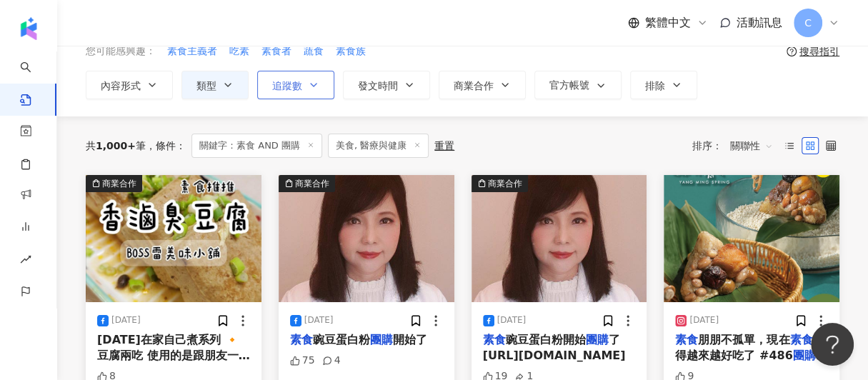 This screenshot has width=868, height=380. What do you see at coordinates (116, 145) in the screenshot?
I see `div: 共 筆` at bounding box center [116, 145].